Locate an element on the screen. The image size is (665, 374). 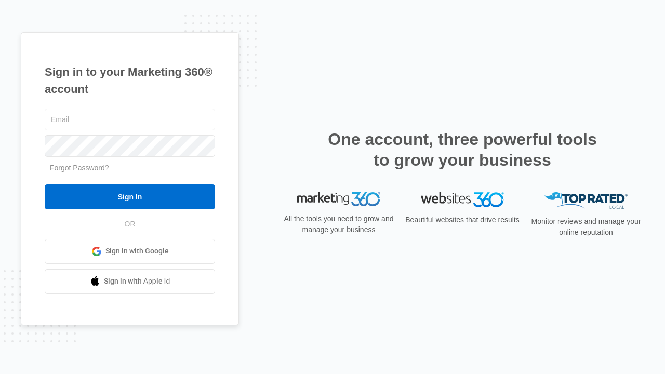
input: Email is located at coordinates (130, 120).